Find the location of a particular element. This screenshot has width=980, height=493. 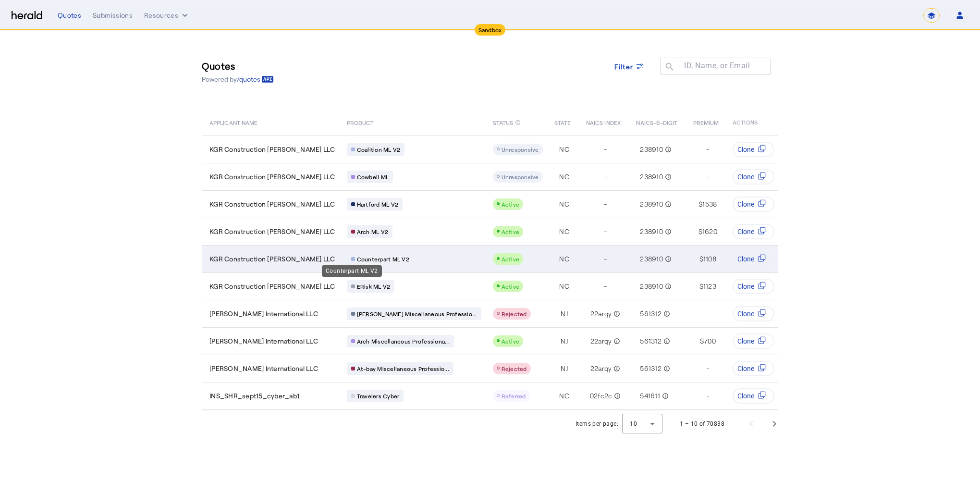

span: STATE is located at coordinates (562, 122).